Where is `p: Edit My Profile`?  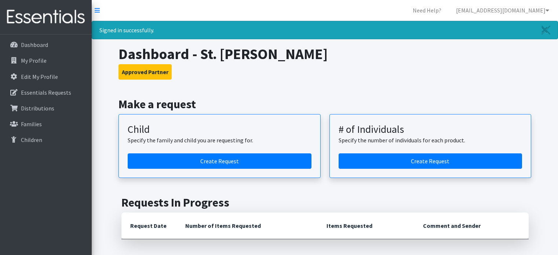
p: Edit My Profile is located at coordinates (39, 77).